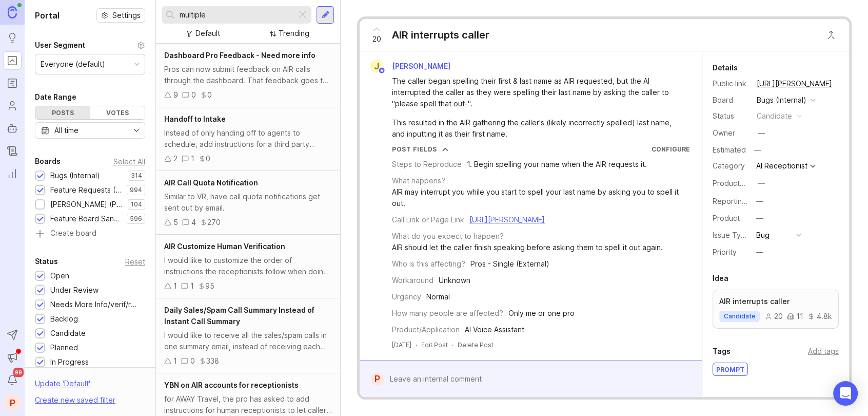  What do you see at coordinates (720, 278) in the screenshot?
I see `div: Idea` at bounding box center [720, 278].